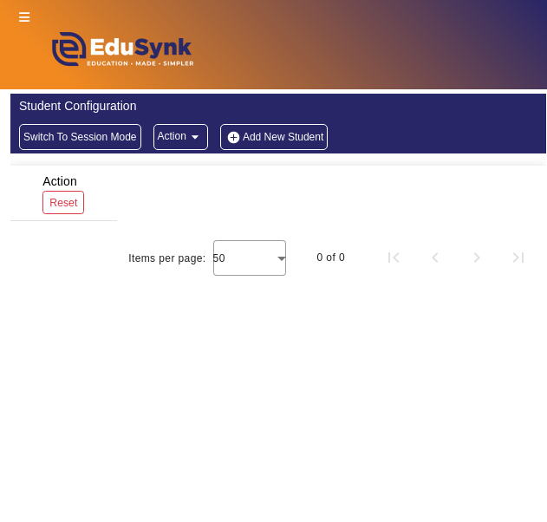 The height and width of the screenshot is (522, 547). Describe the element at coordinates (477, 258) in the screenshot. I see `button: Next page` at that location.